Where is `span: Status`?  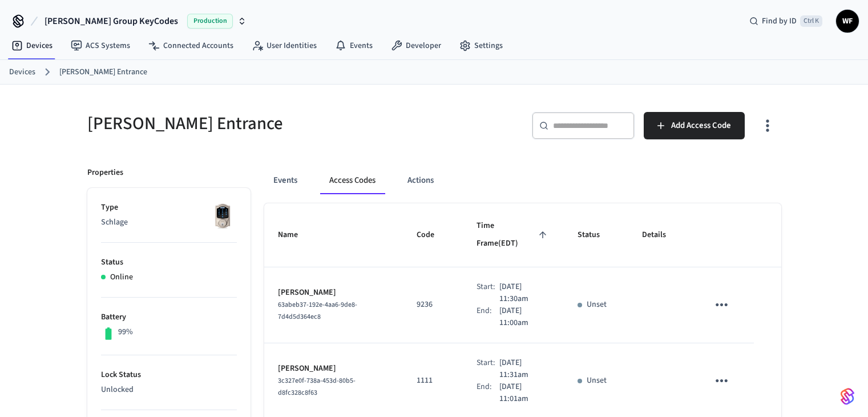 span: Status is located at coordinates (596, 235).